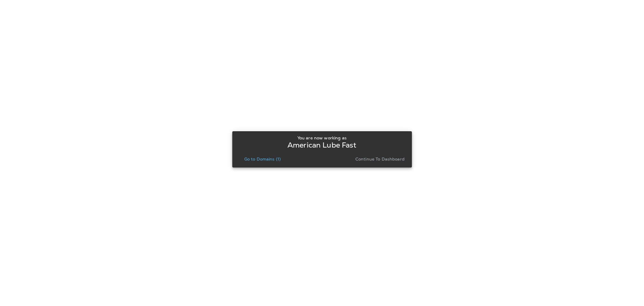 This screenshot has height=306, width=644. What do you see at coordinates (380, 159) in the screenshot?
I see `p: Continue to Dashboard` at bounding box center [380, 159].